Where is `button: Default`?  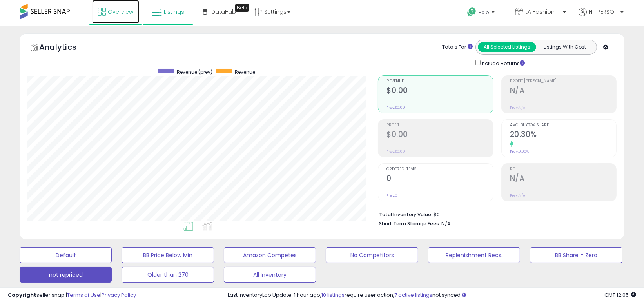
button: Default is located at coordinates (65, 255).